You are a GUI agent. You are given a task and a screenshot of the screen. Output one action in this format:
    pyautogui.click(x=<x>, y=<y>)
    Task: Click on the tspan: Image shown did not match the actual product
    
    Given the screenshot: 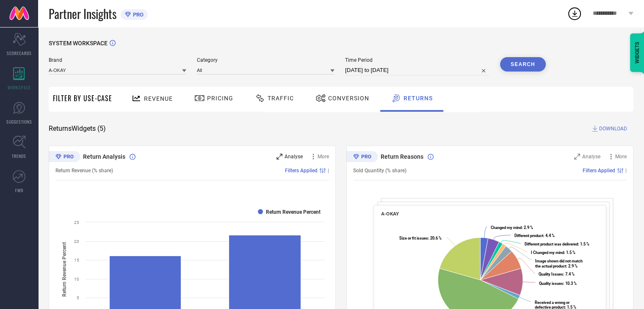 What is the action you would take?
    pyautogui.click(x=559, y=264)
    